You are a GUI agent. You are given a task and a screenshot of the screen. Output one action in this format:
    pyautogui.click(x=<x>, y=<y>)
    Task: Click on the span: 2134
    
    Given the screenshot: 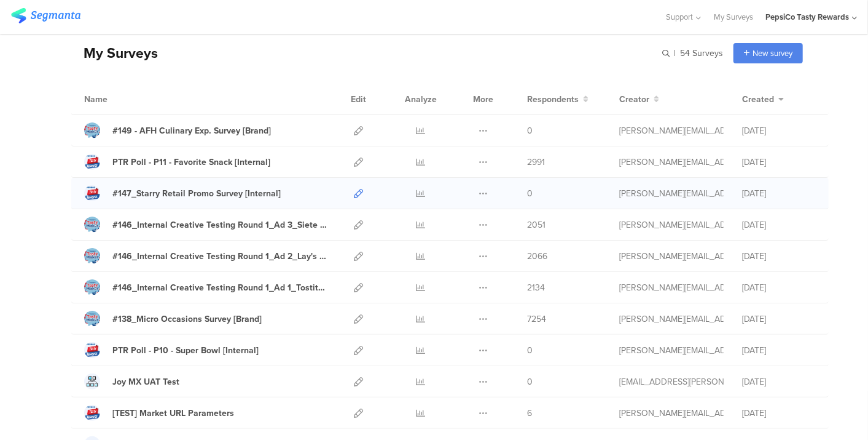 What is the action you would take?
    pyautogui.click(x=536, y=287)
    